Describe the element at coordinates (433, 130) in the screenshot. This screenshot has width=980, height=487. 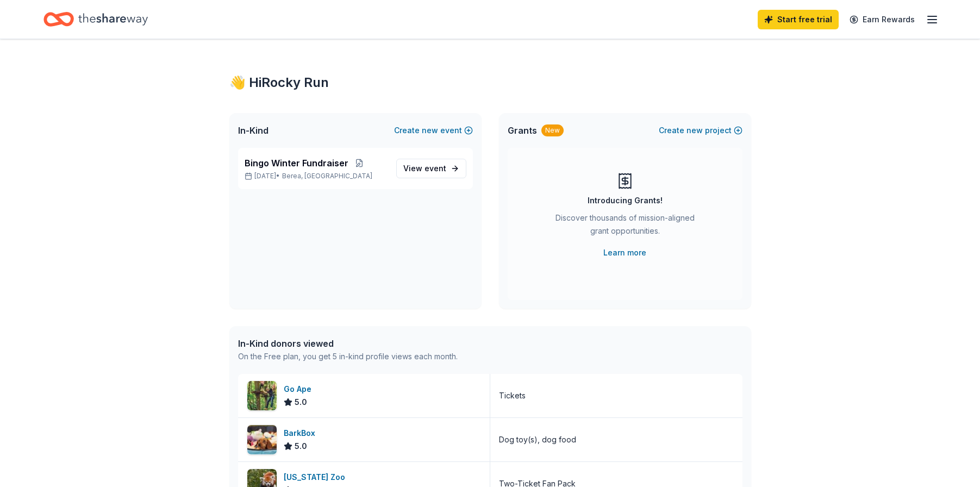
I see `button: Createnewevent` at that location.